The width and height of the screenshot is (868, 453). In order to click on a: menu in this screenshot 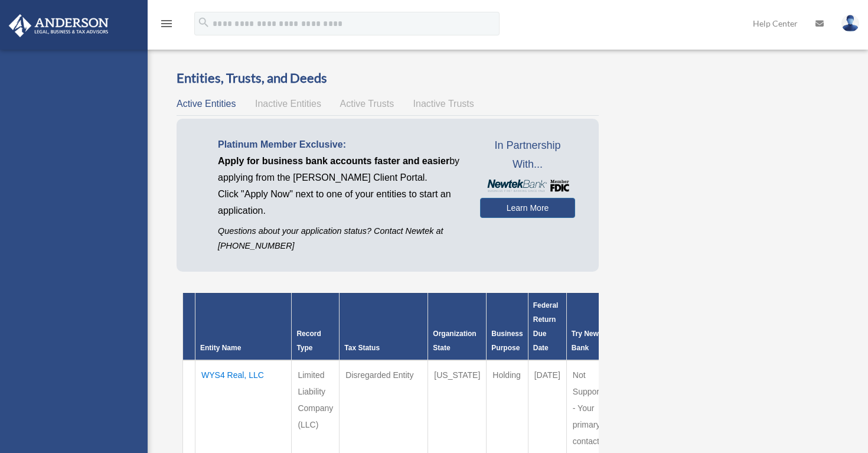, I will do `click(166, 25)`.